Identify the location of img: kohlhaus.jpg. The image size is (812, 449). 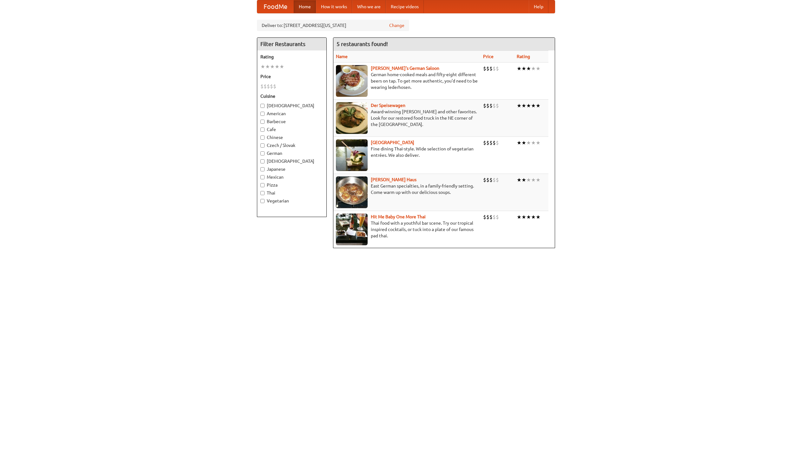
(352, 192).